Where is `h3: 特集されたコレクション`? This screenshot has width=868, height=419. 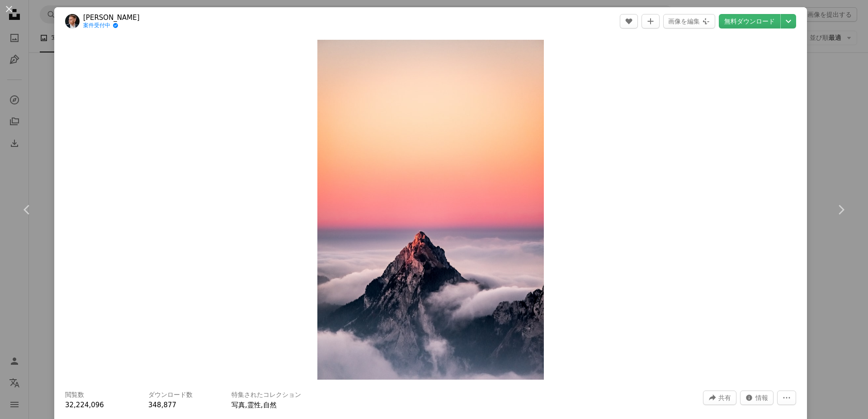
h3: 特集されたコレクション is located at coordinates (266, 395).